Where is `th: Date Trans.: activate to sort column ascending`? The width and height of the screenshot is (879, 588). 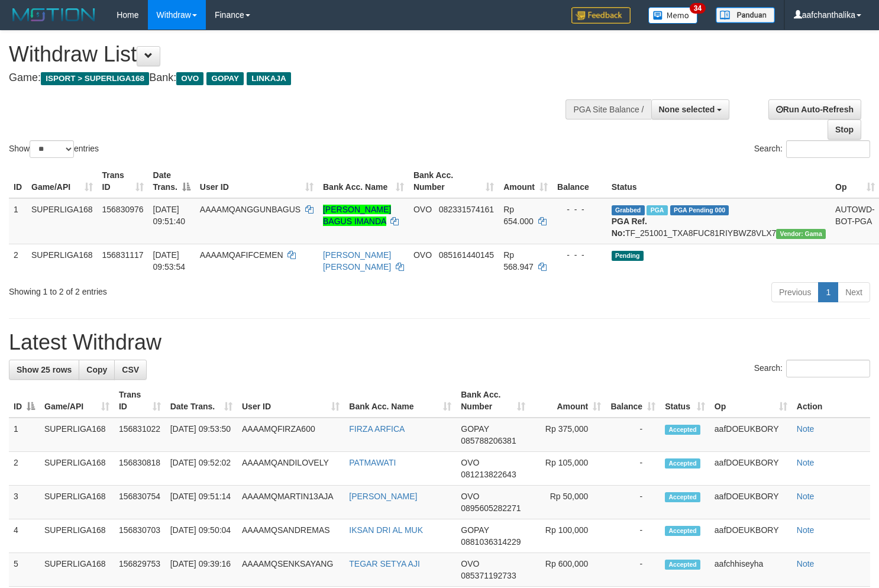 th: Date Trans.: activate to sort column ascending is located at coordinates (201, 400).